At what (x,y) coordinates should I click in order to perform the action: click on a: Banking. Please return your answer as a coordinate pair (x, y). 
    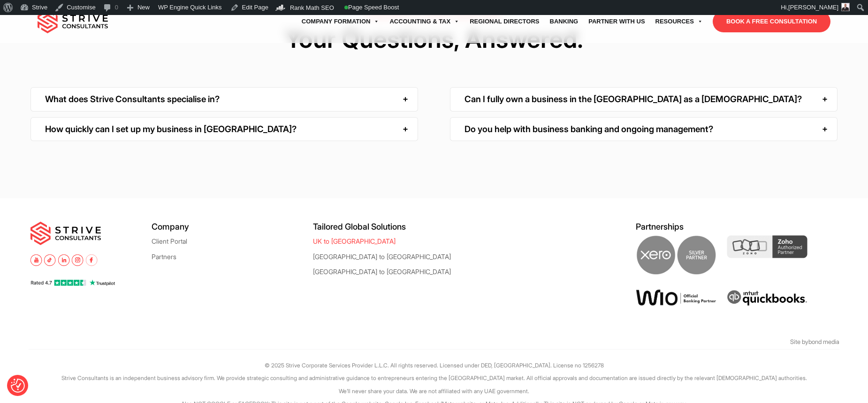
    Looking at the image, I should click on (564, 22).